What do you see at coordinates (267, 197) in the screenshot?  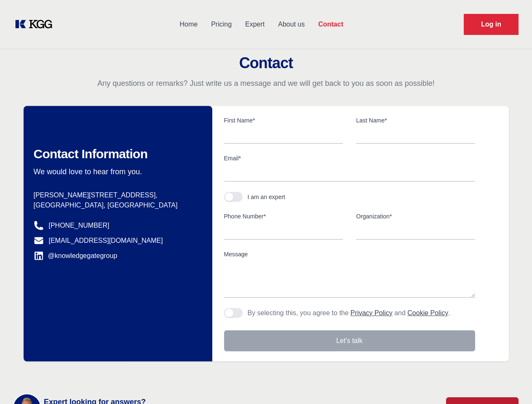 I see `div: I am an expert` at bounding box center [267, 197].